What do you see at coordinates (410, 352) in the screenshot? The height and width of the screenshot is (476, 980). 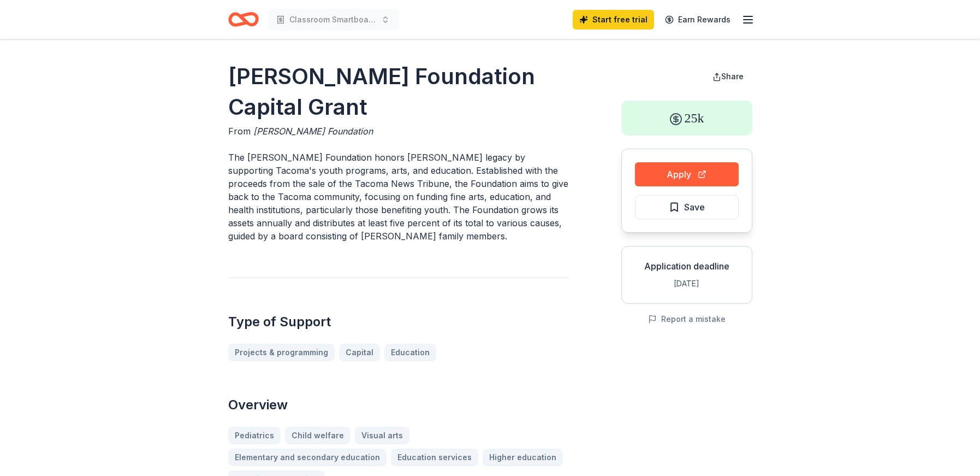 I see `a: Education` at bounding box center [410, 352].